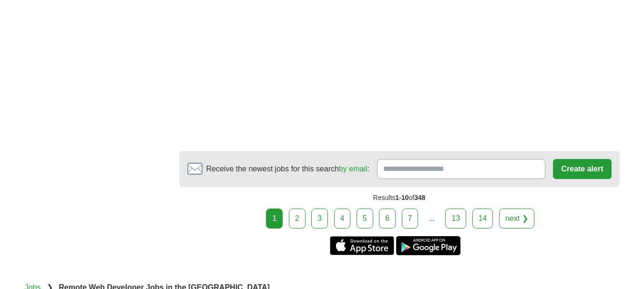 Image resolution: width=644 pixels, height=289 pixels. Describe the element at coordinates (483, 218) in the screenshot. I see `a: 14` at that location.